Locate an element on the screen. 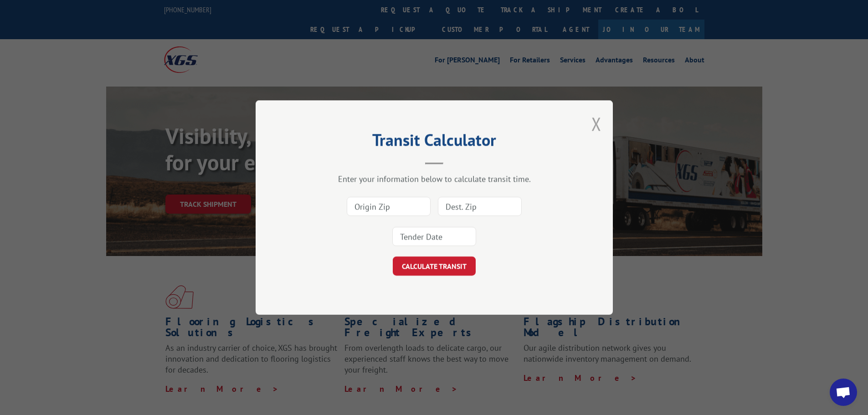 This screenshot has height=415, width=868. div: Open chat is located at coordinates (843, 392).